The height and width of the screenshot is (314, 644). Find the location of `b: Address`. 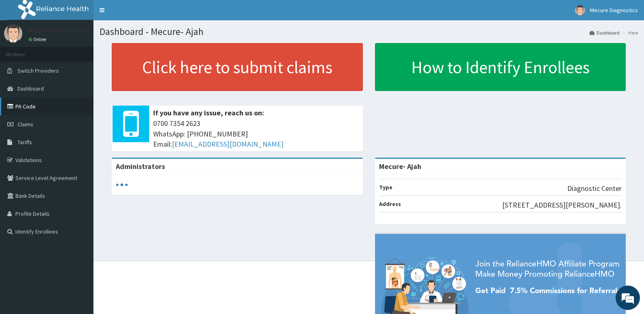

b: Address is located at coordinates (390, 204).